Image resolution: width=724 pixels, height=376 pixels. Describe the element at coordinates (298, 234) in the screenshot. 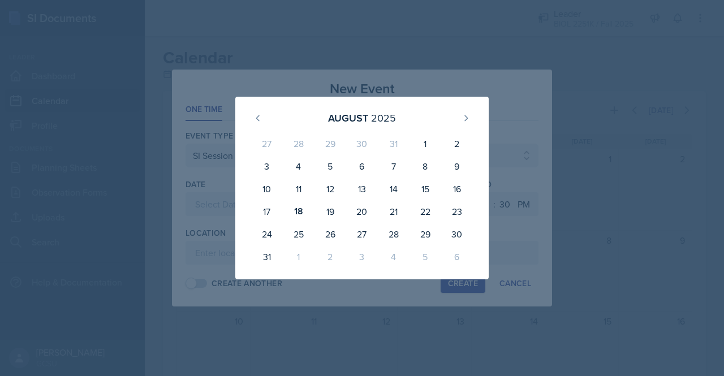

I see `div: 25` at that location.